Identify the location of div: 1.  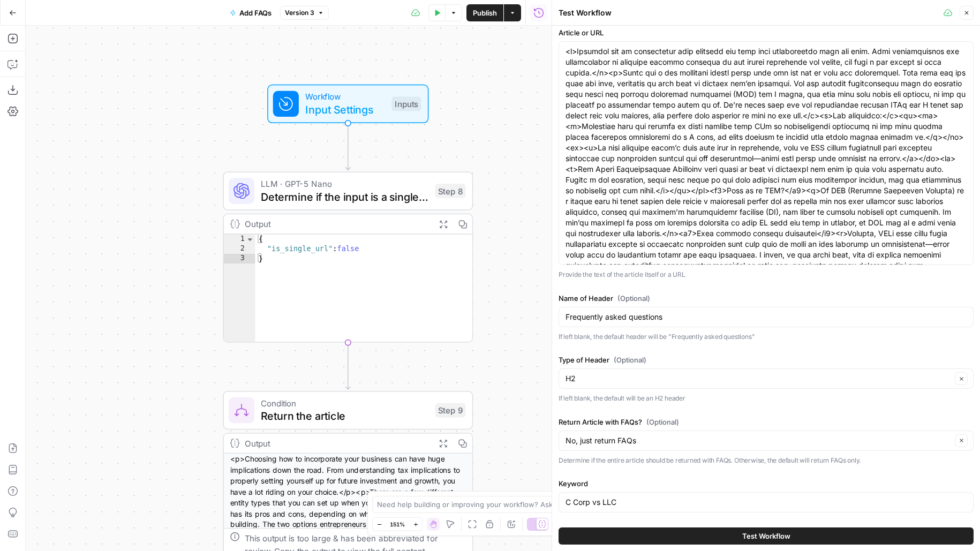
(239, 239).